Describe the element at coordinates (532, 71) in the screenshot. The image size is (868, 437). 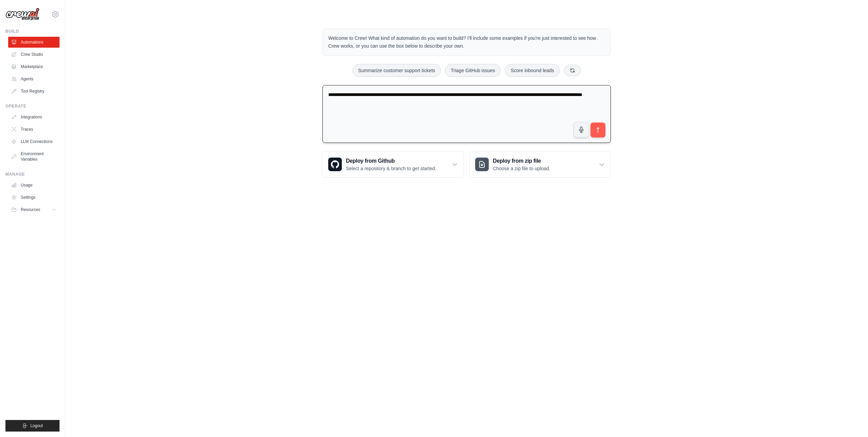
I see `button: Score inbound leads` at that location.